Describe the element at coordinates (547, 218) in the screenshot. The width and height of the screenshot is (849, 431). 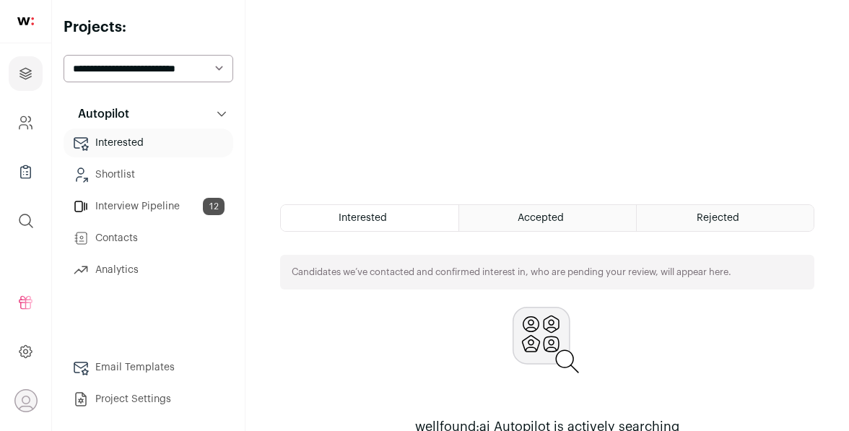
I see `a: Accepted` at that location.